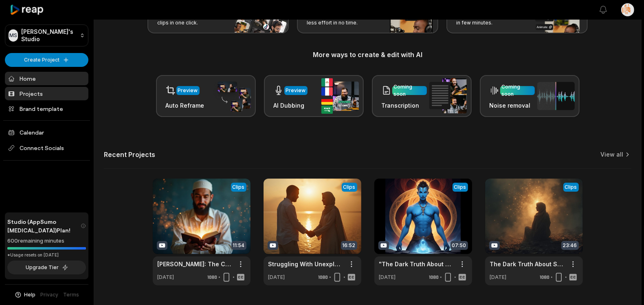 The height and width of the screenshot is (305, 644). I want to click on div: 600 remaining minutes, so click(46, 241).